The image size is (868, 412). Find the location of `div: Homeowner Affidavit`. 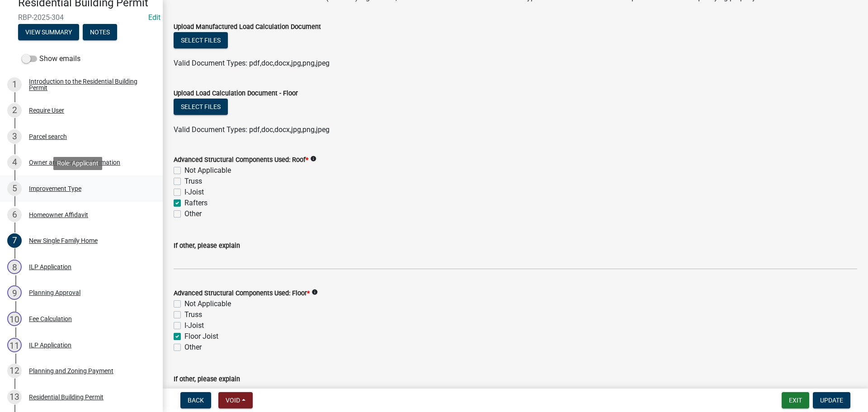

div: Homeowner Affidavit is located at coordinates (58, 215).